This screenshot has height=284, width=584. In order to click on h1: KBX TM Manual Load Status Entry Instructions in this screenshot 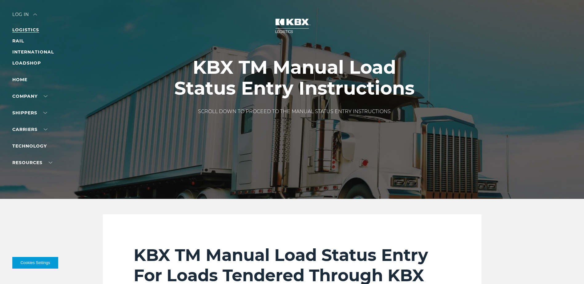, I will do `click(294, 78)`.